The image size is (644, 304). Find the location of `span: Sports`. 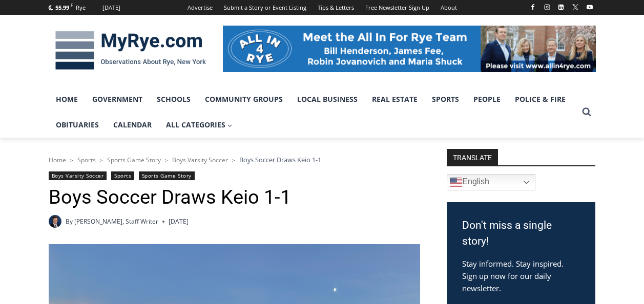

span: Sports is located at coordinates (86, 160).